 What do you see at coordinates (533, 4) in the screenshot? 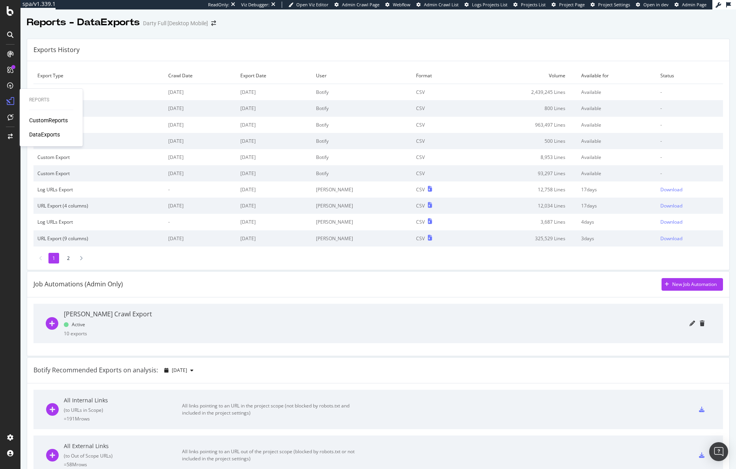
I see `span: Projects List` at bounding box center [533, 4].